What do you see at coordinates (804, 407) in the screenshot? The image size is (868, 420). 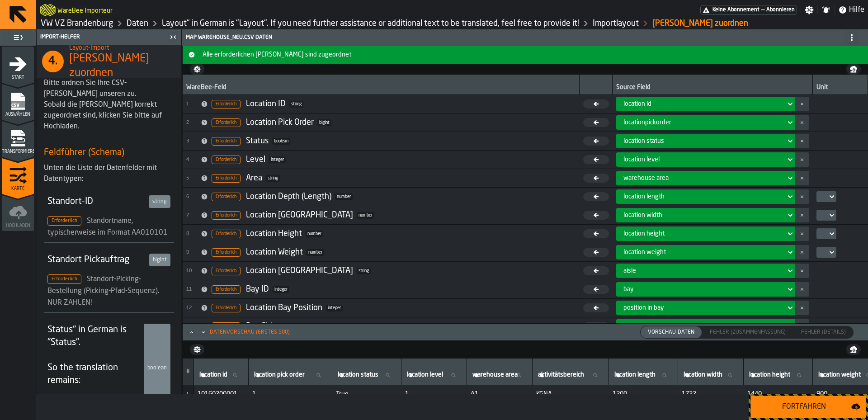 I see `div: Fortfahren` at bounding box center [804, 407].